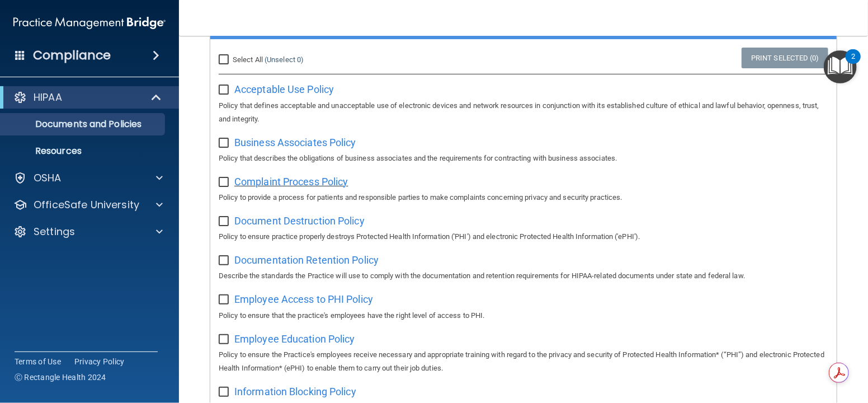 This screenshot has width=868, height=403. Describe the element at coordinates (47, 178) in the screenshot. I see `p: OSHA` at that location.